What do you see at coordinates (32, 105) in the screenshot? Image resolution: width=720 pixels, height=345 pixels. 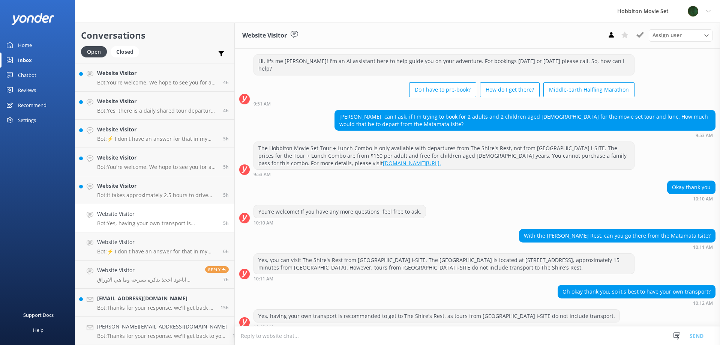 I see `div: Recommend` at bounding box center [32, 105].